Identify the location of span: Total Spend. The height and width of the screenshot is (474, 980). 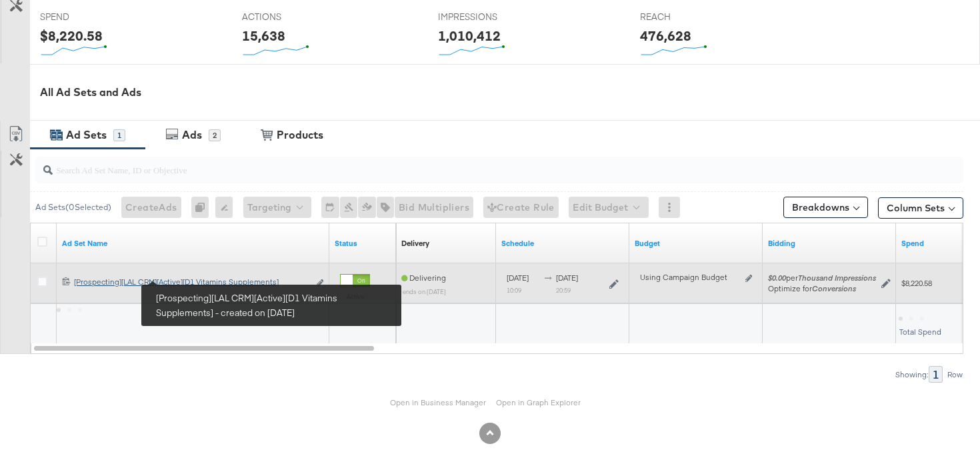
(920, 331).